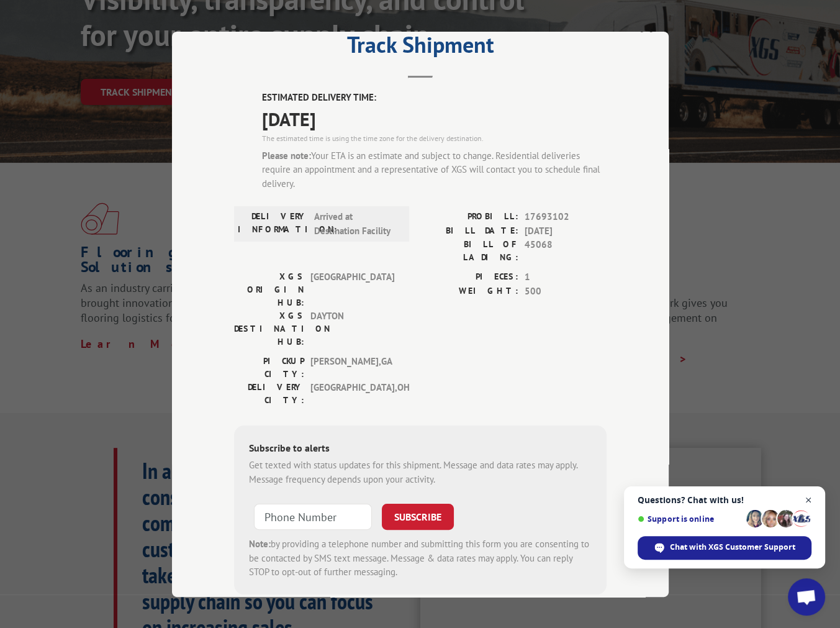  Describe the element at coordinates (808, 499) in the screenshot. I see `span: Close chat` at that location.